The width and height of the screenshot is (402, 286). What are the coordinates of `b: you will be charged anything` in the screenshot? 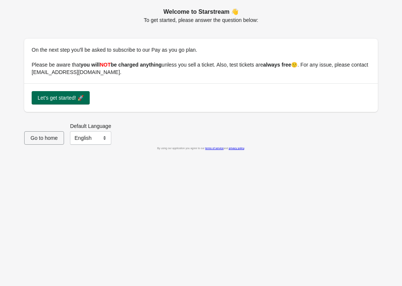 It's located at (121, 65).